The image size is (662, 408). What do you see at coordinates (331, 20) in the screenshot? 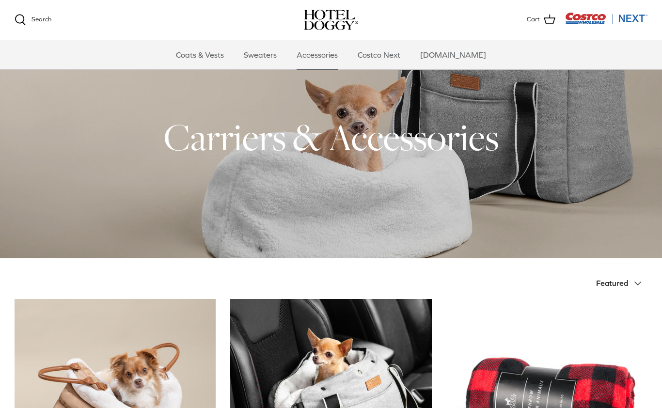
I see `img: hoteldoggycom` at bounding box center [331, 20].